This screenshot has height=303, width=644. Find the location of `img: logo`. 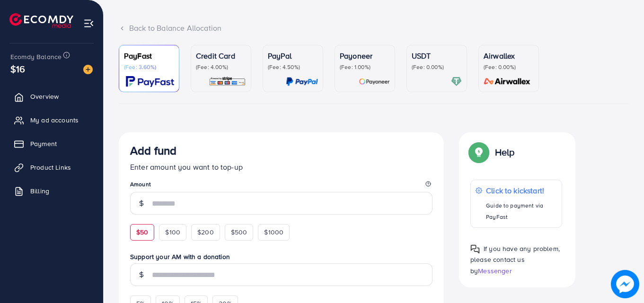

img: logo is located at coordinates (41, 20).